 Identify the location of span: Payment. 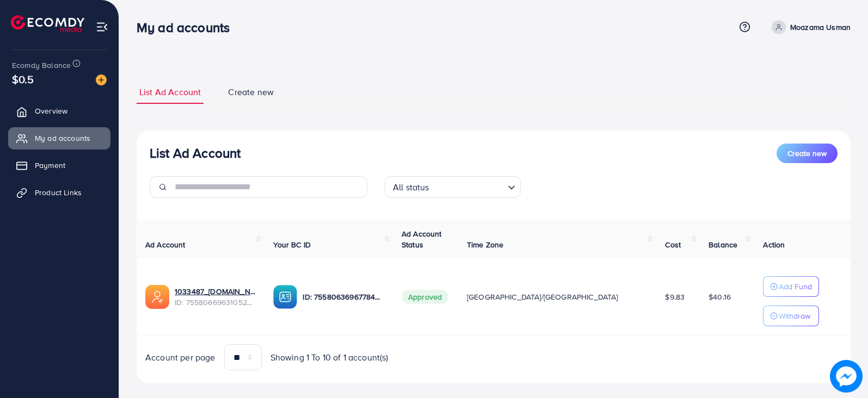
(50, 166).